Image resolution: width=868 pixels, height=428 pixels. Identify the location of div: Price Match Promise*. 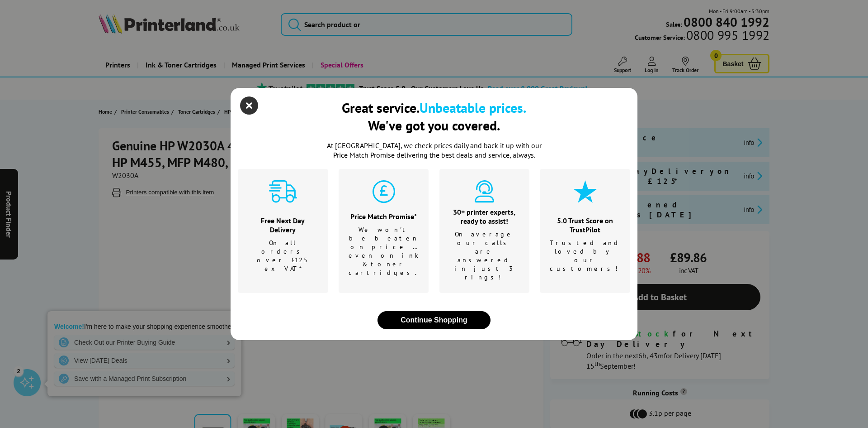
(384, 216).